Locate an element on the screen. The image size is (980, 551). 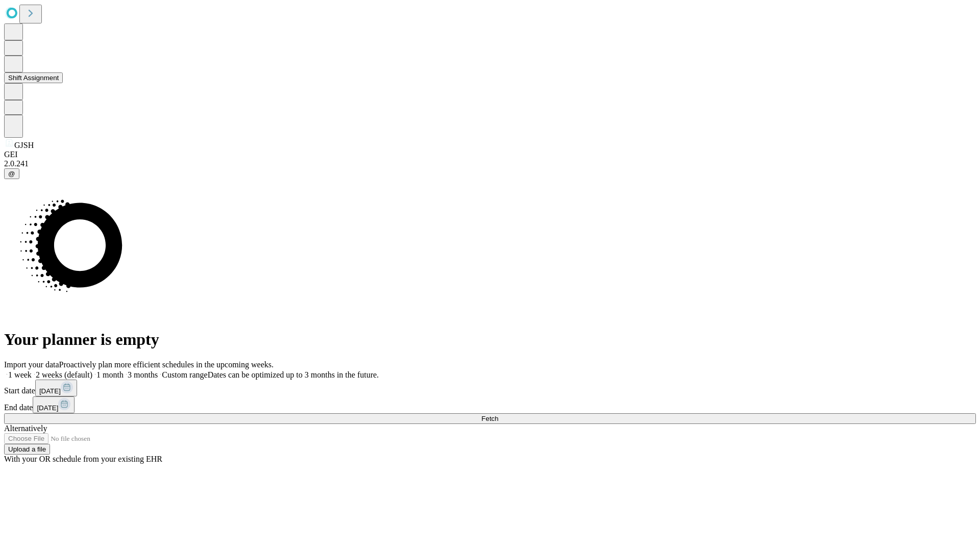
div: End date is located at coordinates (490, 405).